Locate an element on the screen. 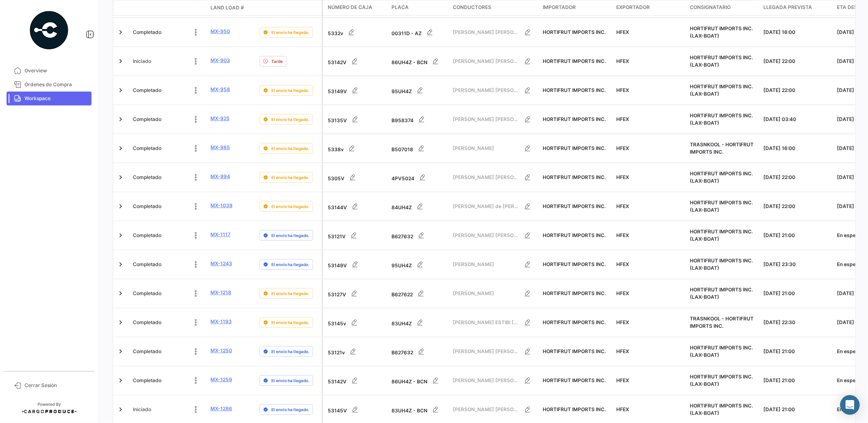 The image size is (868, 423). a: MX-1117 is located at coordinates (221, 235).